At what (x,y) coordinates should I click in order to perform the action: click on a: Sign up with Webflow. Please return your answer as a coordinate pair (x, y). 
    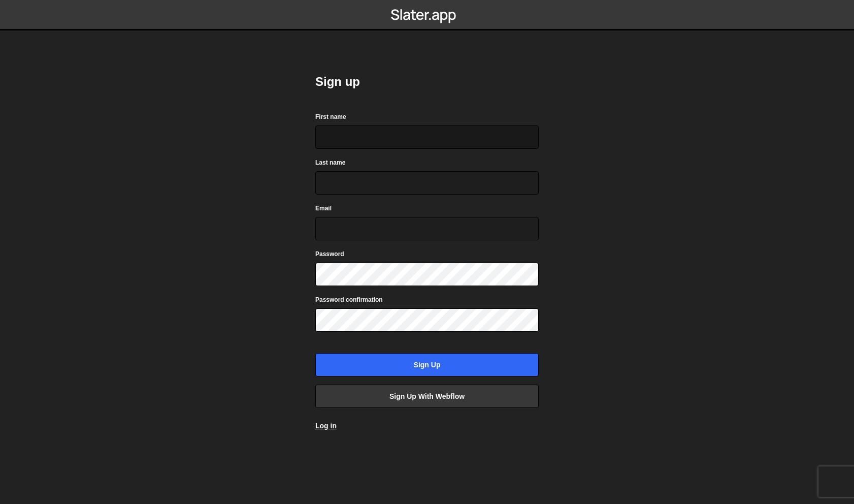
    Looking at the image, I should click on (427, 396).